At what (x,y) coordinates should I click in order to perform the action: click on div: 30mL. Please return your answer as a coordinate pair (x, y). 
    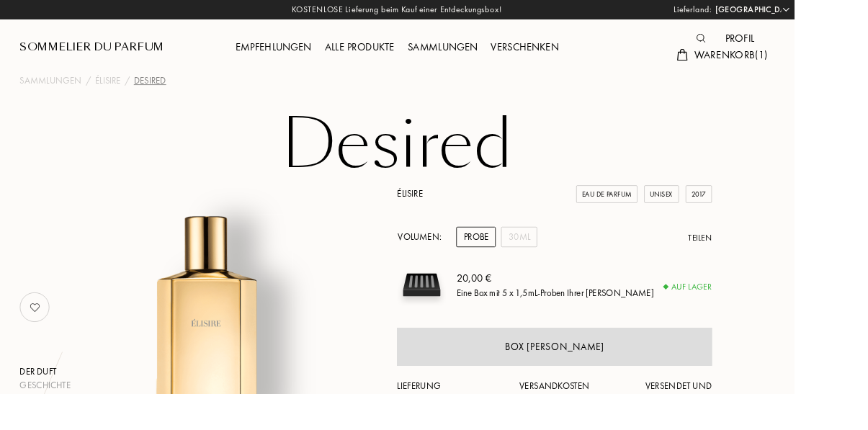
    Looking at the image, I should click on (567, 259).